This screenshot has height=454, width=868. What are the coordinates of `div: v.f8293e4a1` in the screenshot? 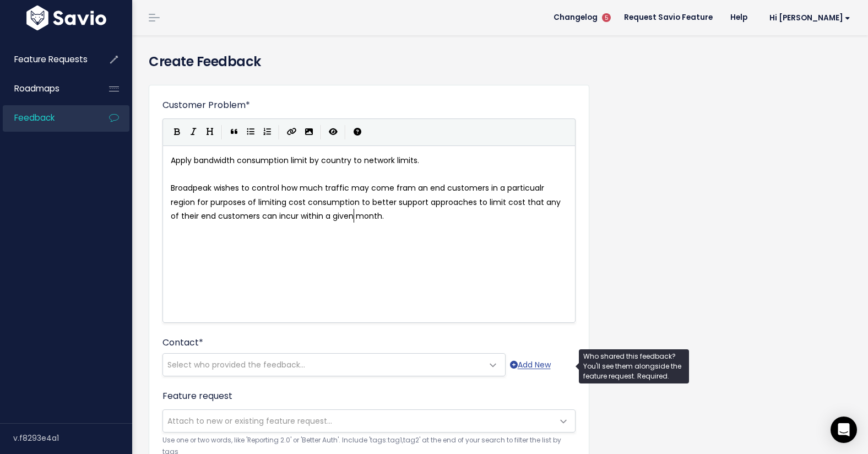 It's located at (72, 438).